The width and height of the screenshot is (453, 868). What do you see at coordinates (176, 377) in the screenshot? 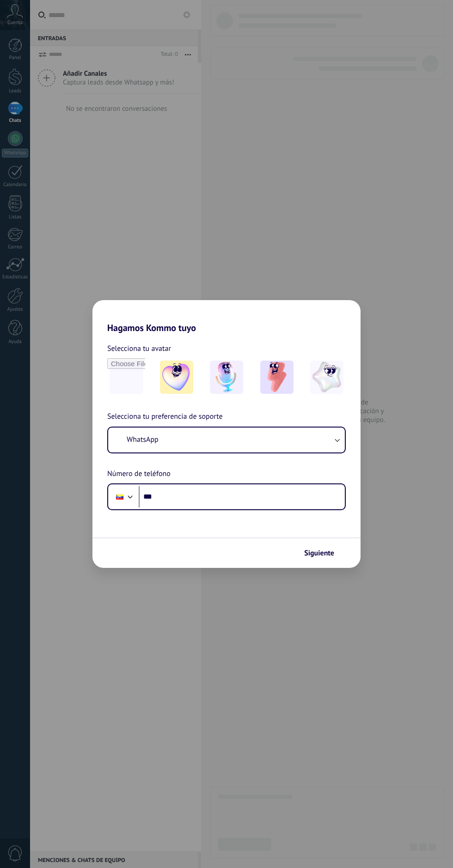
I see `img: -1.jpeg` at bounding box center [176, 377].